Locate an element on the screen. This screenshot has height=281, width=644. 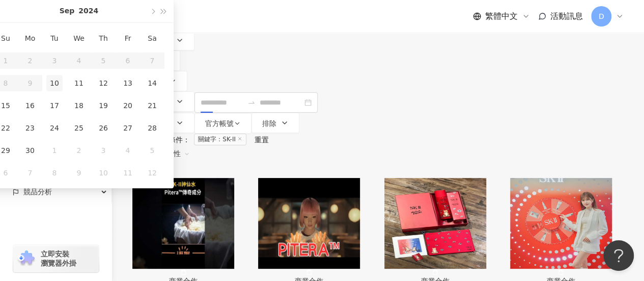
td: 2024-10-09 is located at coordinates (79, 173).